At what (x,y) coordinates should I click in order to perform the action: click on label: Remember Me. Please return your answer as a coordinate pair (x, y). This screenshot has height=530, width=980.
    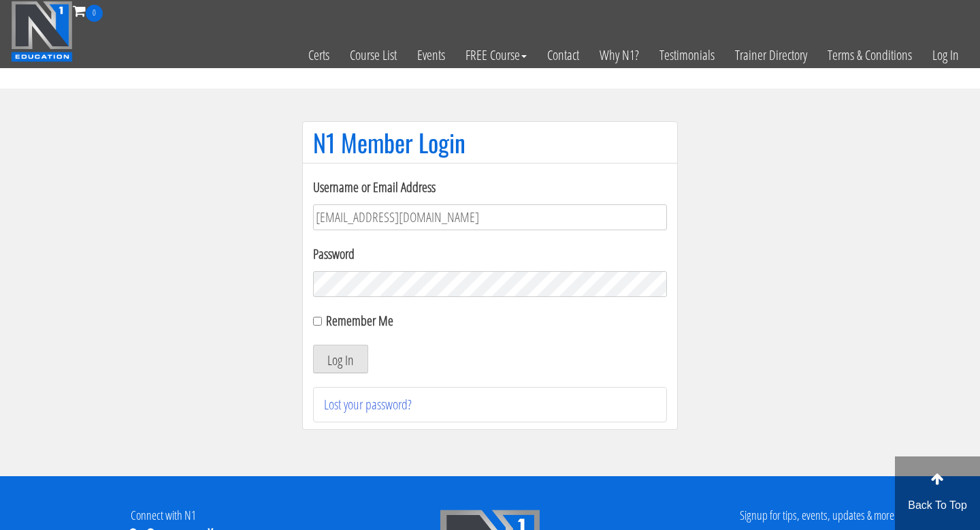
    Looking at the image, I should click on (360, 320).